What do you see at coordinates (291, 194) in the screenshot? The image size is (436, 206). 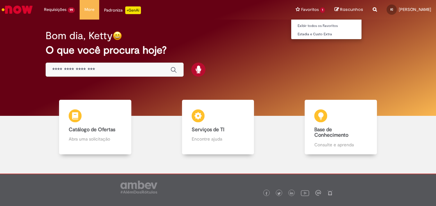 I see `img: logo_footer_linkedin.png` at bounding box center [291, 194].